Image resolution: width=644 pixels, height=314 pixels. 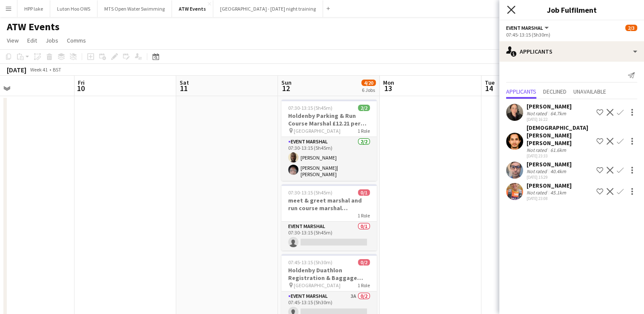 I want to click on div: 07:45-13:15 (5h30m), so click(x=572, y=35).